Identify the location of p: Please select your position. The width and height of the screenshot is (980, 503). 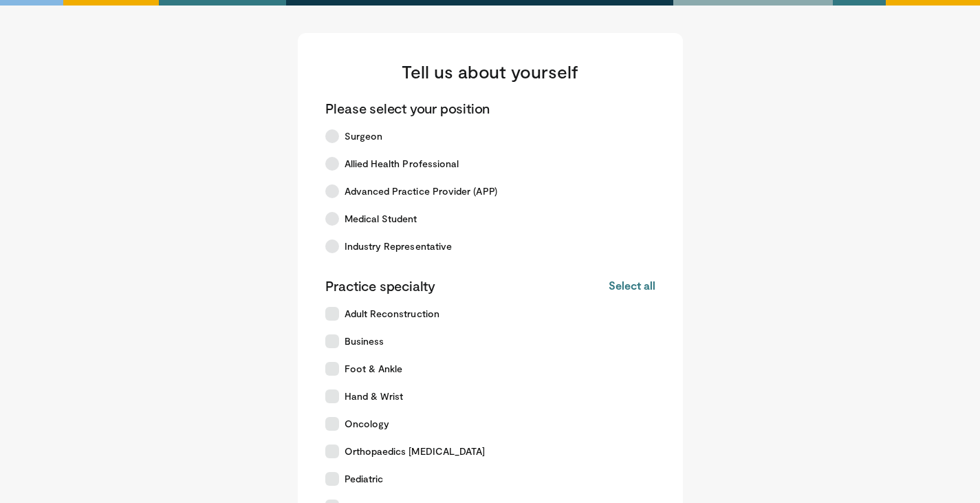
(408, 108).